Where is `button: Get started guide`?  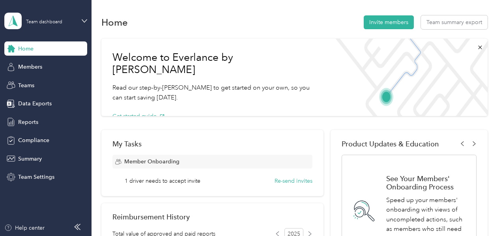 button: Get started guide is located at coordinates (139, 116).